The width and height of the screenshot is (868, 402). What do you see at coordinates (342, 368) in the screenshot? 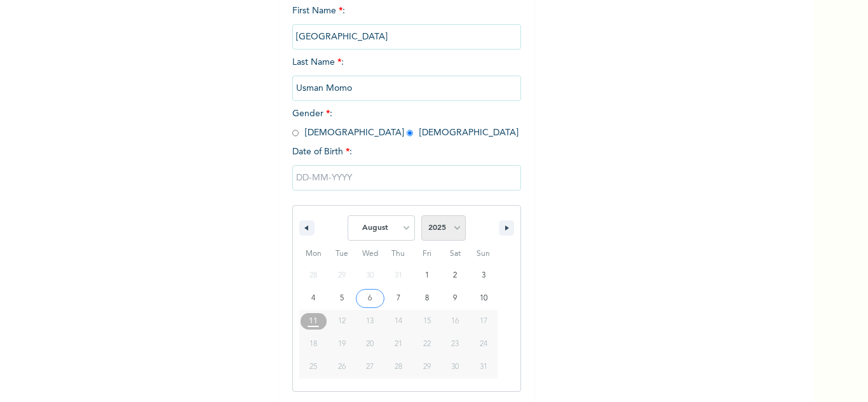
I see `button: 26` at bounding box center [342, 368].